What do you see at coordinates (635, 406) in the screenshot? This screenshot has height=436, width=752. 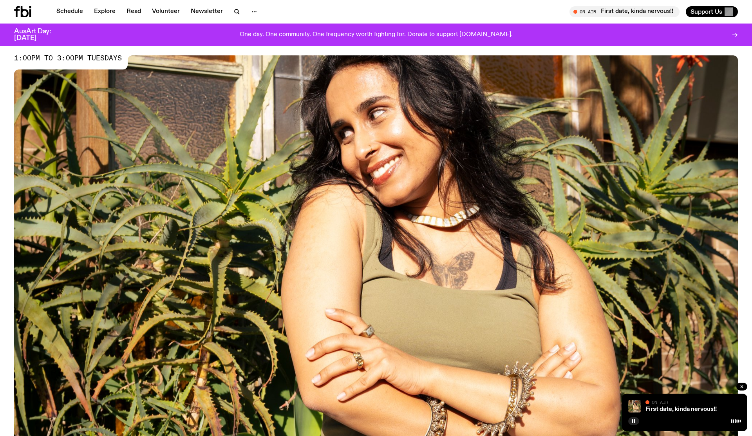 I see `a: Tanya is standing in front of plants and a brick fence on a sunny day. She is looking to the left...` at bounding box center [635, 406].